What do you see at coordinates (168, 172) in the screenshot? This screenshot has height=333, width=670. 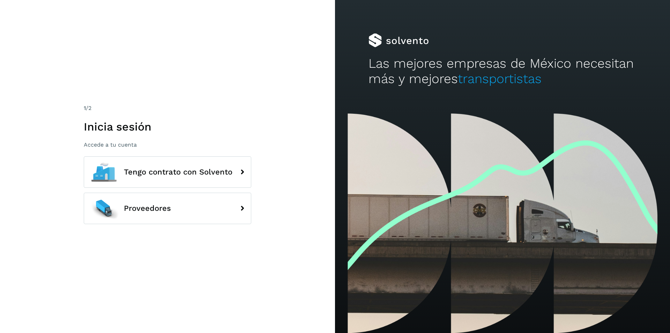 I see `button: Tengo contrato con Solvento` at bounding box center [168, 172].